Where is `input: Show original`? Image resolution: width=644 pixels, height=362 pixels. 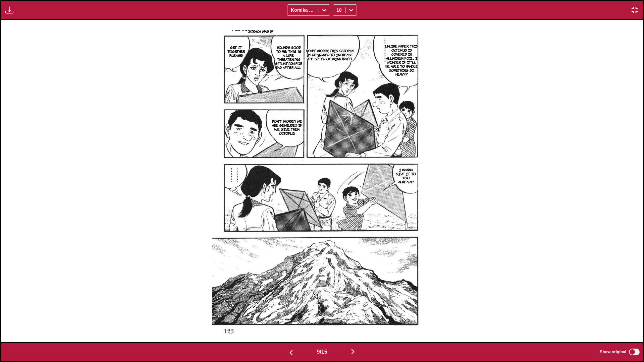 input: Show original is located at coordinates (635, 352).